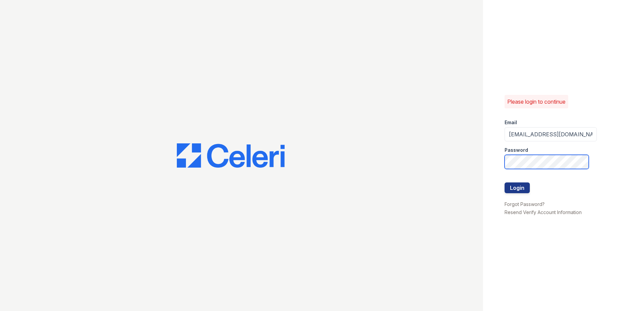  Describe the element at coordinates (511, 122) in the screenshot. I see `label: Email` at that location.